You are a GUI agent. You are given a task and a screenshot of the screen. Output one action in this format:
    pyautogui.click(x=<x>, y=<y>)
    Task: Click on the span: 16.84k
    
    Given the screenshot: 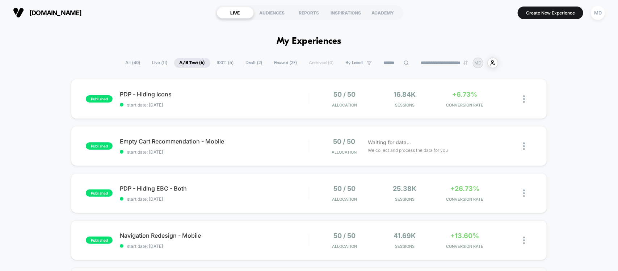 What is the action you would take?
    pyautogui.click(x=405, y=94)
    